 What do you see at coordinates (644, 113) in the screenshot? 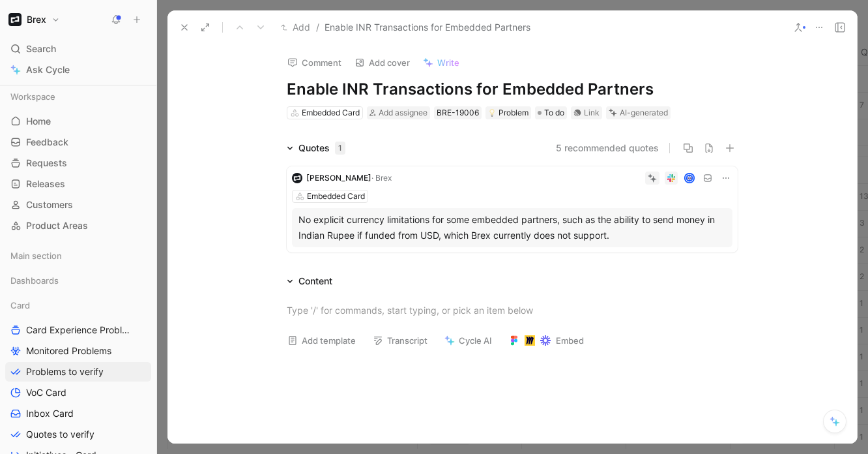
I see `div: AI-generated` at bounding box center [644, 113].